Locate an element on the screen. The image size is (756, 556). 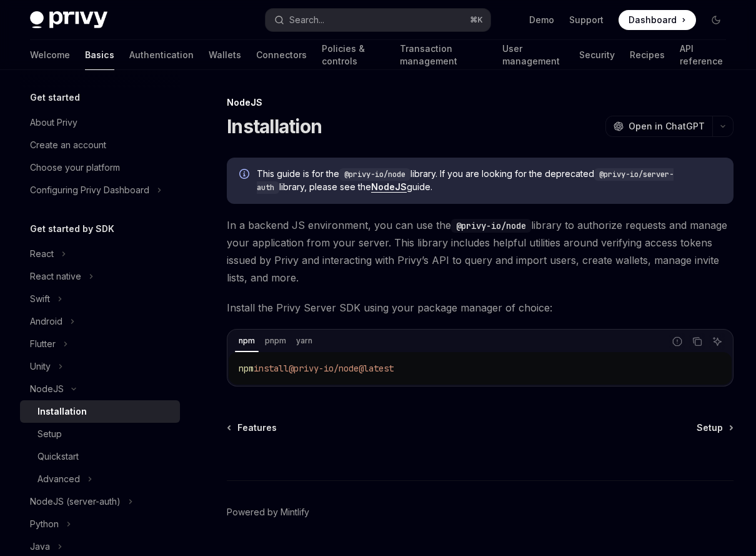
h5: Get started by SDK is located at coordinates (72, 229).